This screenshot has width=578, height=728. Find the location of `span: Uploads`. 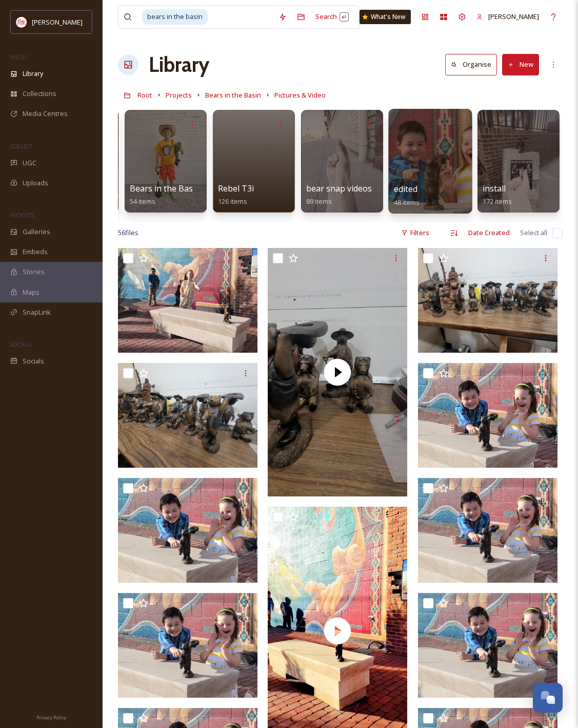

span: Uploads is located at coordinates (35, 183).